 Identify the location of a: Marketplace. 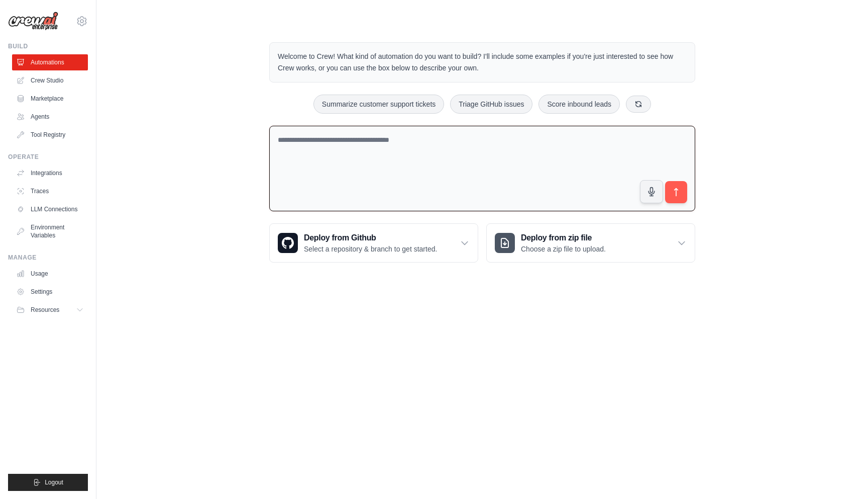
(50, 99).